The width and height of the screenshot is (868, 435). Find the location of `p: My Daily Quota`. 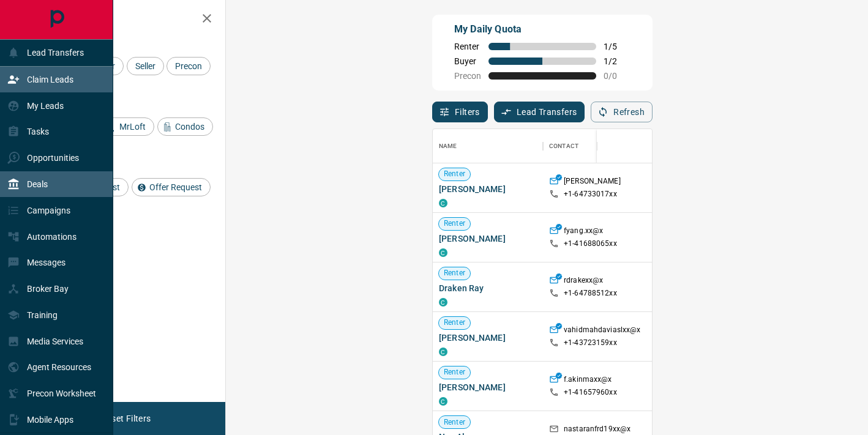

p: My Daily Quota is located at coordinates (543, 29).